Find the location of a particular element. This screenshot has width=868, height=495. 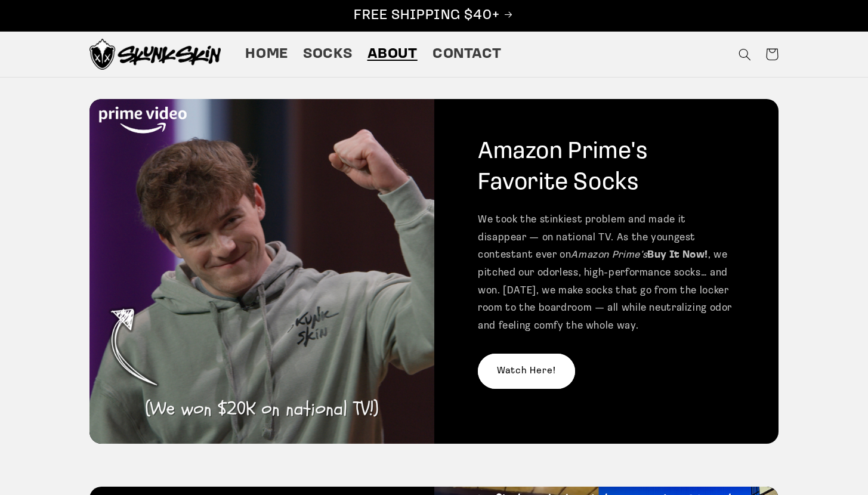

img: Skunk Skin Anti-Odor Socks. is located at coordinates (155, 54).